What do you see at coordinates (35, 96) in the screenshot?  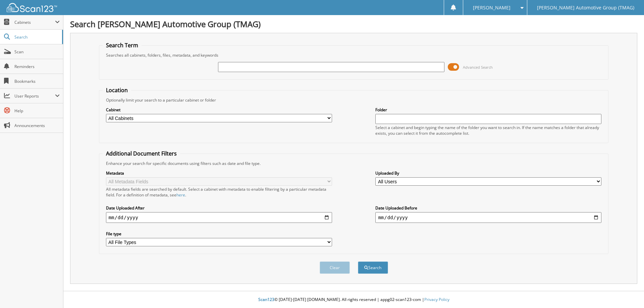 I see `span: User Reports` at bounding box center [35, 96].